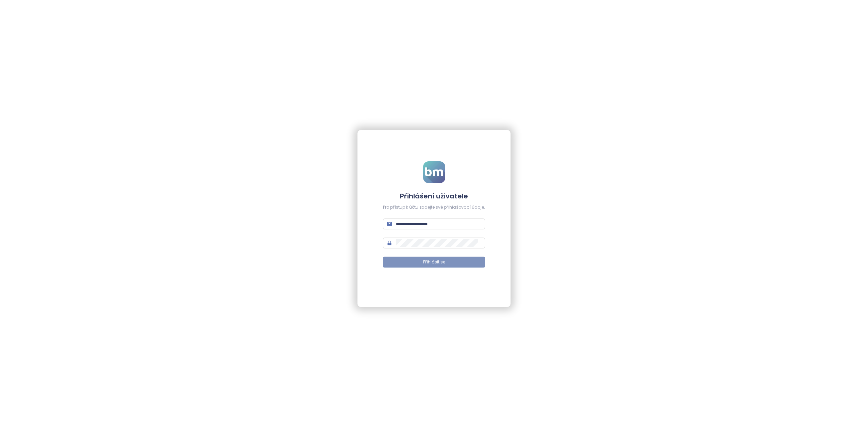 Image resolution: width=868 pixels, height=437 pixels. I want to click on img: logo, so click(434, 172).